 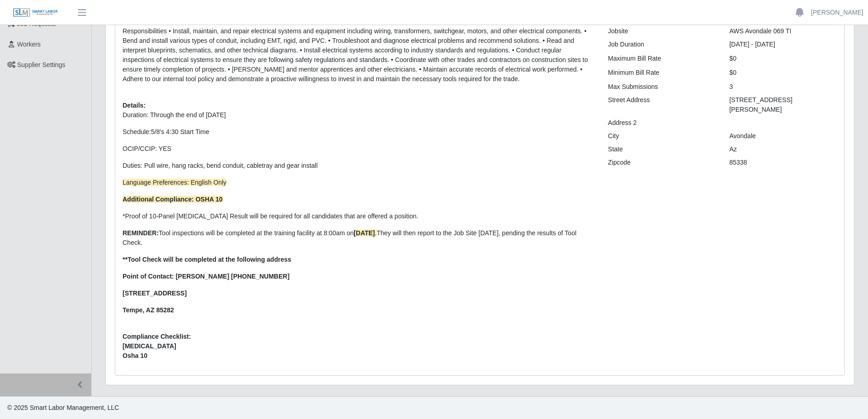 What do you see at coordinates (662, 31) in the screenshot?
I see `div: Jobsite` at bounding box center [662, 31].